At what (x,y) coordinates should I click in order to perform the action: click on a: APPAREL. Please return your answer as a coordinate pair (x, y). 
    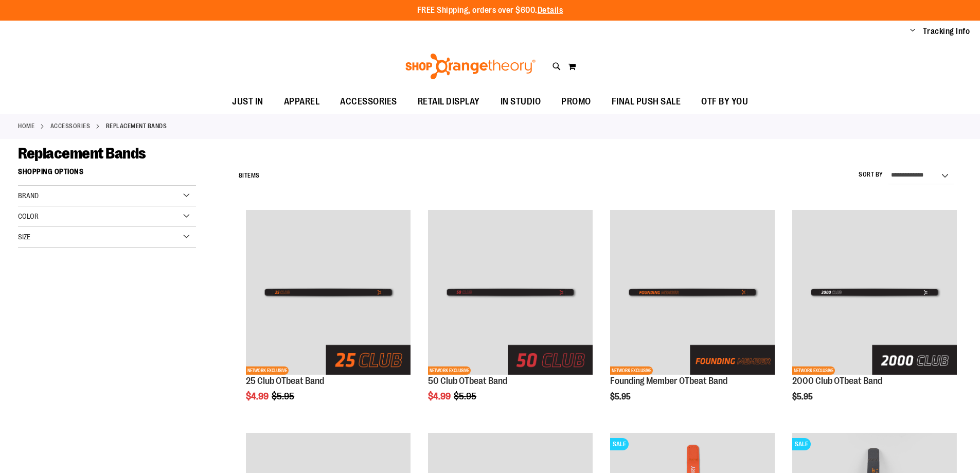
    Looking at the image, I should click on (302, 102).